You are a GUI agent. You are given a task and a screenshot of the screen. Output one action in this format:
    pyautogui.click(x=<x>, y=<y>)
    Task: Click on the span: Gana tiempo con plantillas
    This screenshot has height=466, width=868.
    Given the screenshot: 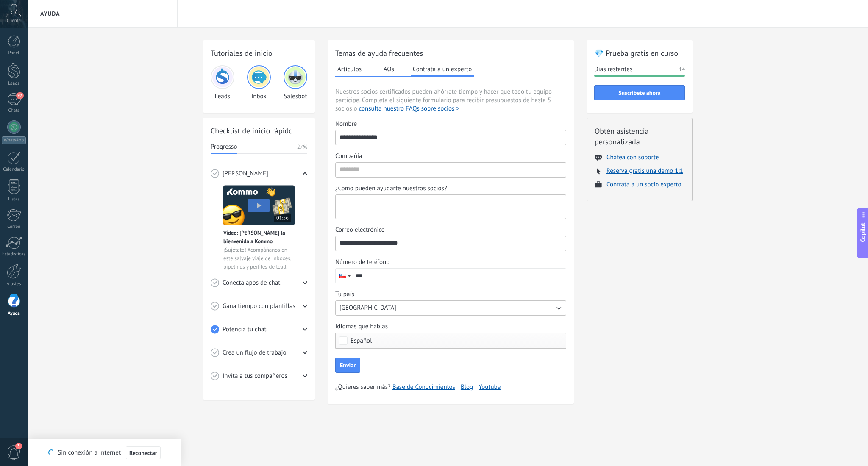 What is the action you would take?
    pyautogui.click(x=259, y=306)
    